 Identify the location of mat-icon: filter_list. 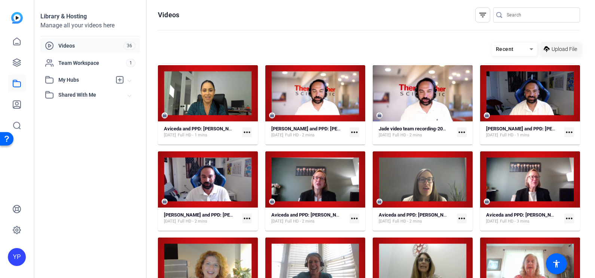
(483, 15).